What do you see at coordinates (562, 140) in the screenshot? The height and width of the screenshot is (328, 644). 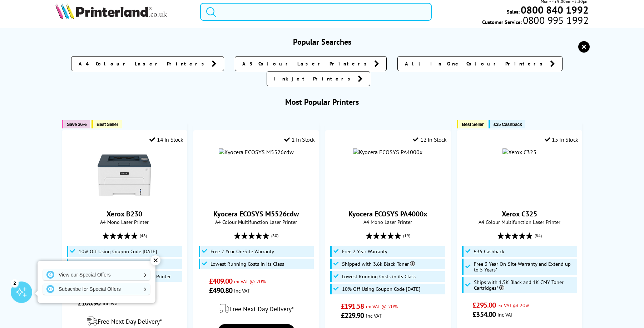 I see `div: 15 In Stock` at bounding box center [562, 140].